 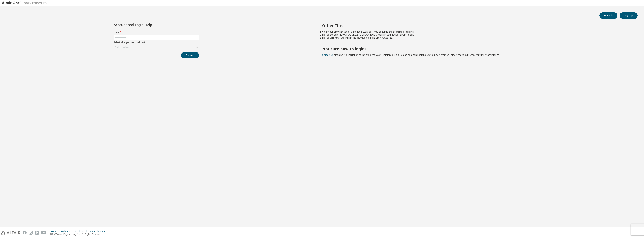 What do you see at coordinates (156, 43) in the screenshot?
I see `label: Select what you need help with` at bounding box center [156, 43].